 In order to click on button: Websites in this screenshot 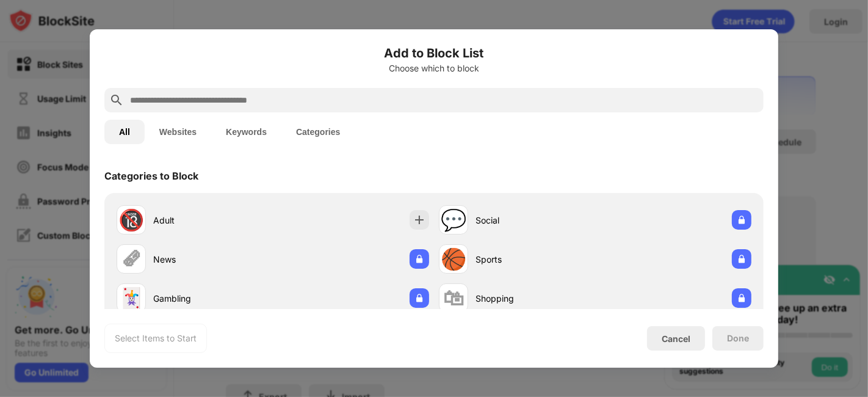, I will do `click(177, 131)`.